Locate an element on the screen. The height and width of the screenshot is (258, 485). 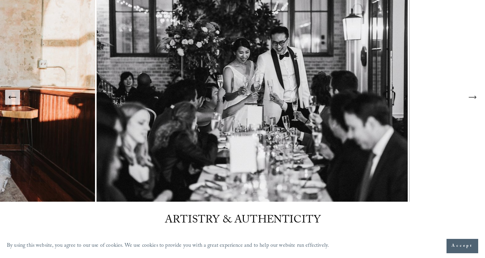
button: Accept is located at coordinates (463, 246).